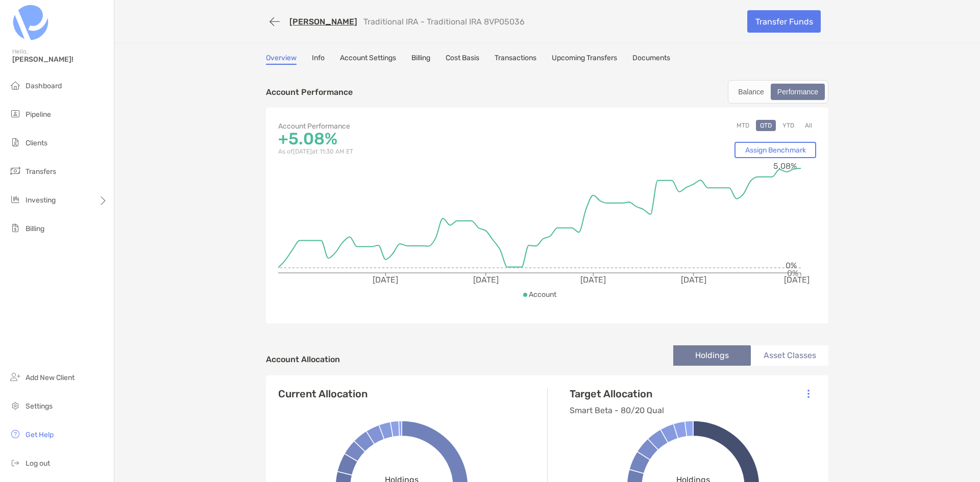 The height and width of the screenshot is (482, 980). I want to click on span: Add New Client, so click(50, 377).